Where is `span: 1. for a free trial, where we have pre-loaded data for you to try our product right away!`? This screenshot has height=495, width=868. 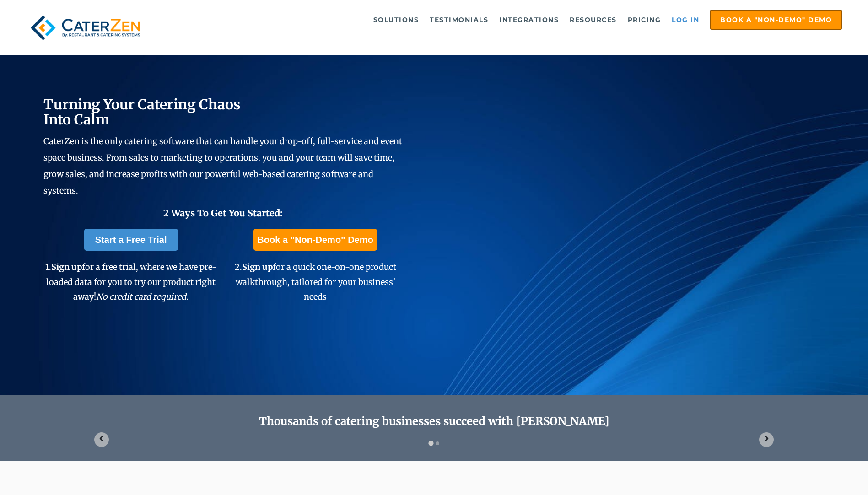 span: 1. for a free trial, where we have pre-loaded data for you to try our product right away! is located at coordinates (131, 282).